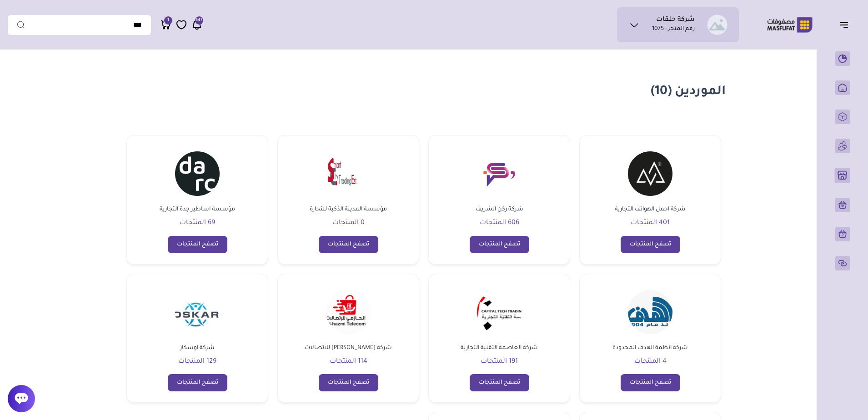  I want to click on img: مؤسسة المدينة الذكية للتجارة, so click(348, 174).